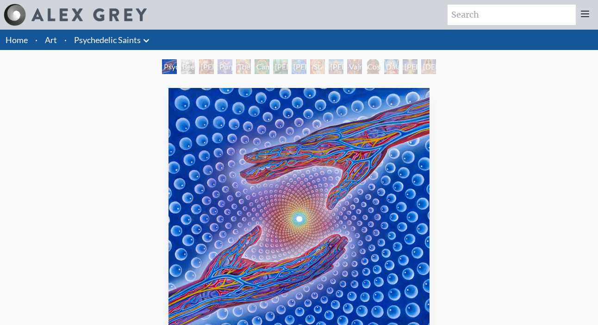 Image resolution: width=598 pixels, height=325 pixels. What do you see at coordinates (17, 40) in the screenshot?
I see `a: Home` at bounding box center [17, 40].